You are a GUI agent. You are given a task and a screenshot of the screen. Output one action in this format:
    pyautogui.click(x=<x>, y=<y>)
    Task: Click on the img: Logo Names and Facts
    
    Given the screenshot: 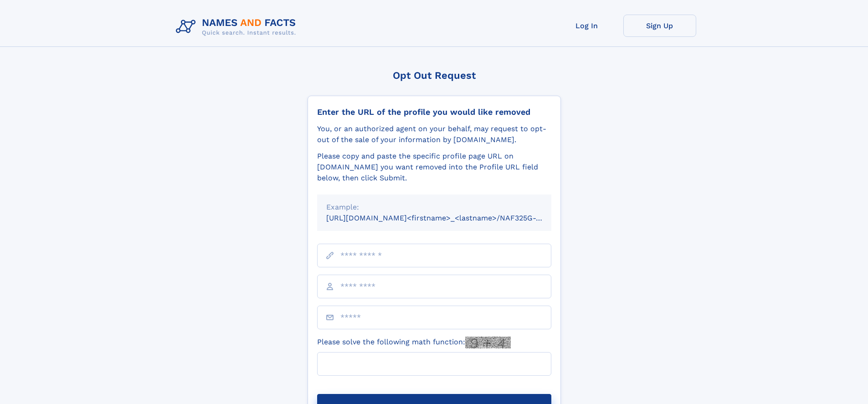 What is the action you would take?
    pyautogui.click(x=238, y=27)
    